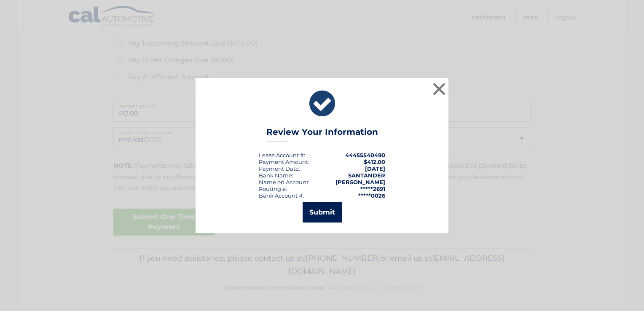 The height and width of the screenshot is (311, 644). What do you see at coordinates (322, 212) in the screenshot?
I see `button: Submit` at bounding box center [322, 212].